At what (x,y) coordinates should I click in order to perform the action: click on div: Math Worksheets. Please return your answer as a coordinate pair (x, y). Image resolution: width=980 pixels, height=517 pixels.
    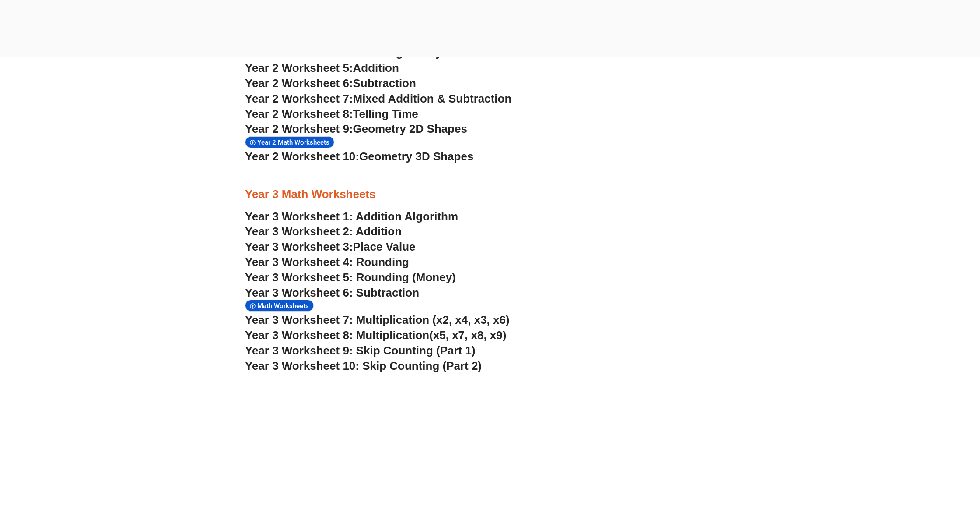
    Looking at the image, I should click on (279, 305).